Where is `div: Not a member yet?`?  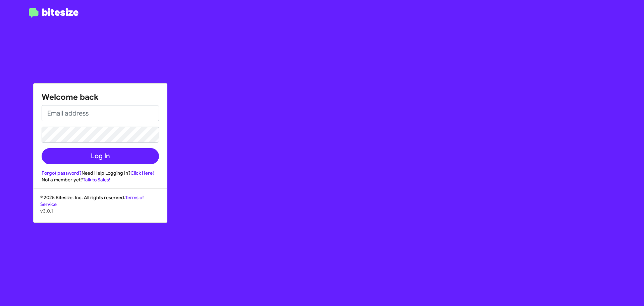 div: Not a member yet? is located at coordinates (100, 180).